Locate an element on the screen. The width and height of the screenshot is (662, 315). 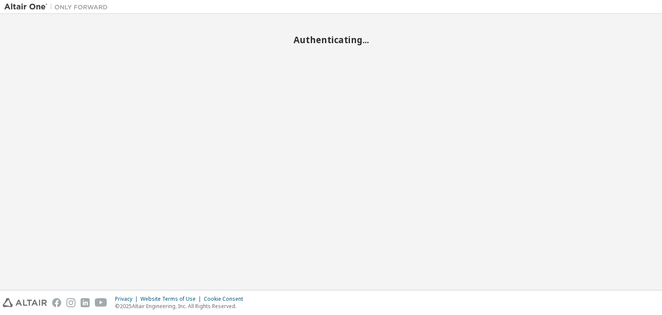
h2: Authenticating... is located at coordinates (331, 40).